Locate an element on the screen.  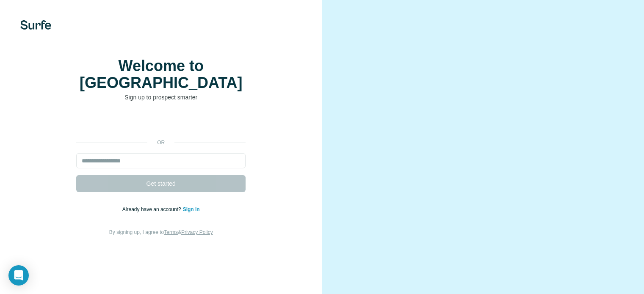
p: Sign up to prospect smarter is located at coordinates (161, 97).